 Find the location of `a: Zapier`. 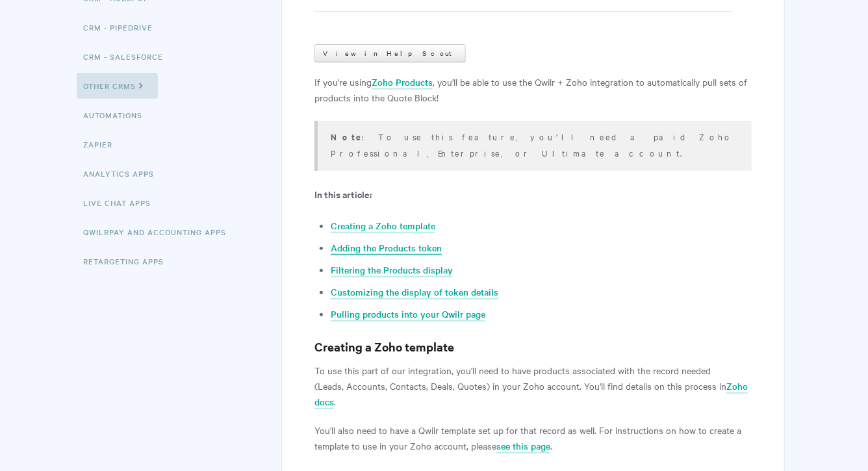

a: Zapier is located at coordinates (103, 144).